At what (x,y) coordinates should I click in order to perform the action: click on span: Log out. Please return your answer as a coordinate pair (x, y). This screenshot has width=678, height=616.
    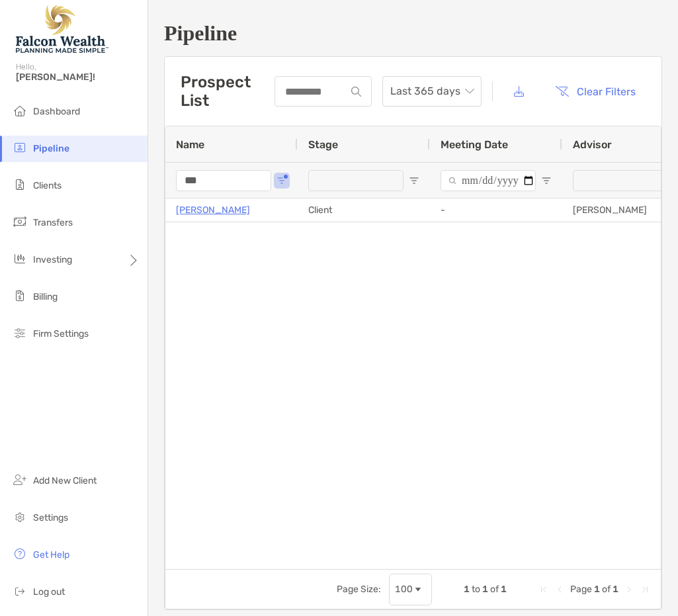
    Looking at the image, I should click on (49, 591).